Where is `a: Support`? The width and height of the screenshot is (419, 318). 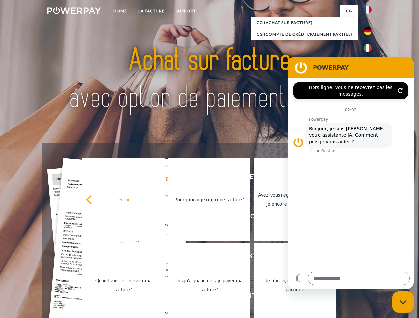
a: Support is located at coordinates (186, 11).